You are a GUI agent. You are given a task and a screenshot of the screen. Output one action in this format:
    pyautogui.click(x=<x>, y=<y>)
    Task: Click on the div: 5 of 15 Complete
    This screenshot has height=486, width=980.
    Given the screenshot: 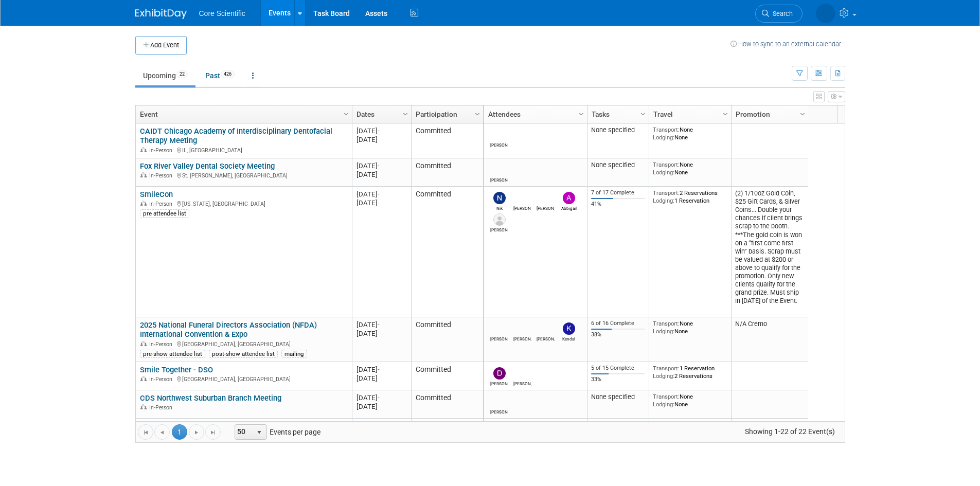 What is the action you would take?
    pyautogui.click(x=618, y=368)
    